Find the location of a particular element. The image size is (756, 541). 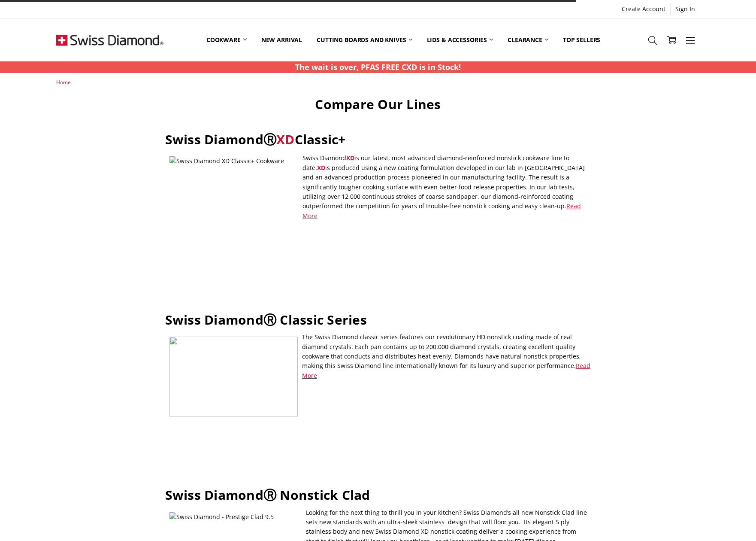

span: Home is located at coordinates (63, 82).